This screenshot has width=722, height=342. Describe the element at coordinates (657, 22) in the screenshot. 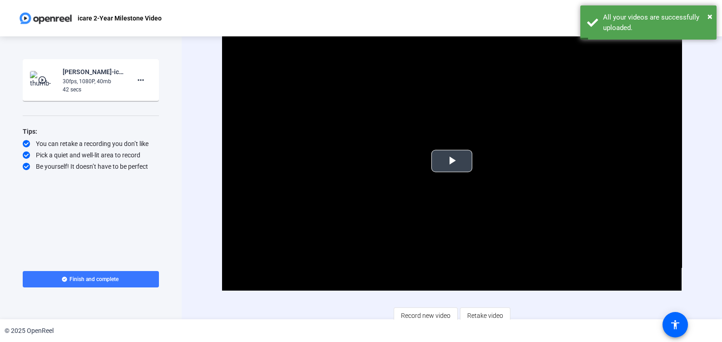

I see `div: All your videos are successfully uploaded.` at that location.